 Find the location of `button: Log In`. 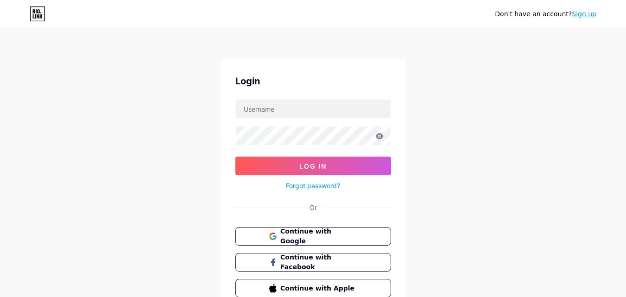

button: Log In is located at coordinates (313, 166).